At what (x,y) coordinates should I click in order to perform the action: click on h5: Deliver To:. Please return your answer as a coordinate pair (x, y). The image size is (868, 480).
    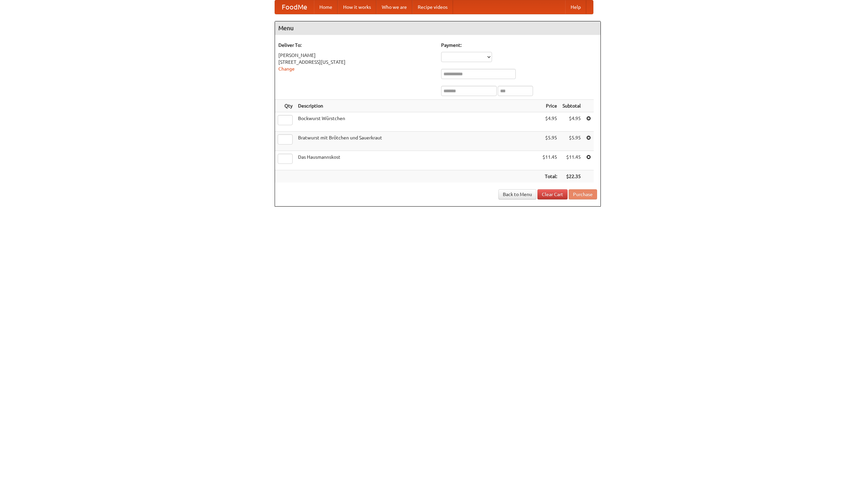
    Looking at the image, I should click on (356, 45).